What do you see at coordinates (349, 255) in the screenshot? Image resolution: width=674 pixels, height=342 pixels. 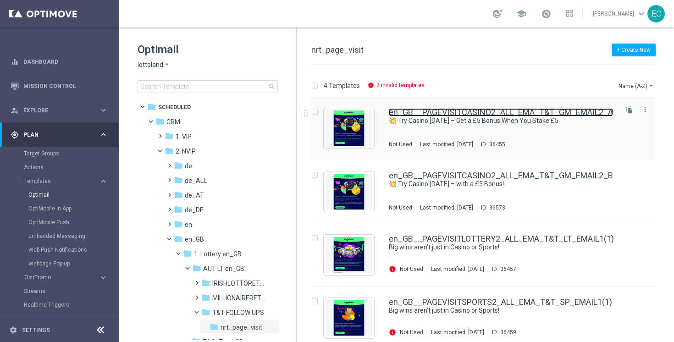 I see `img: 36457.jpeg` at bounding box center [349, 255].